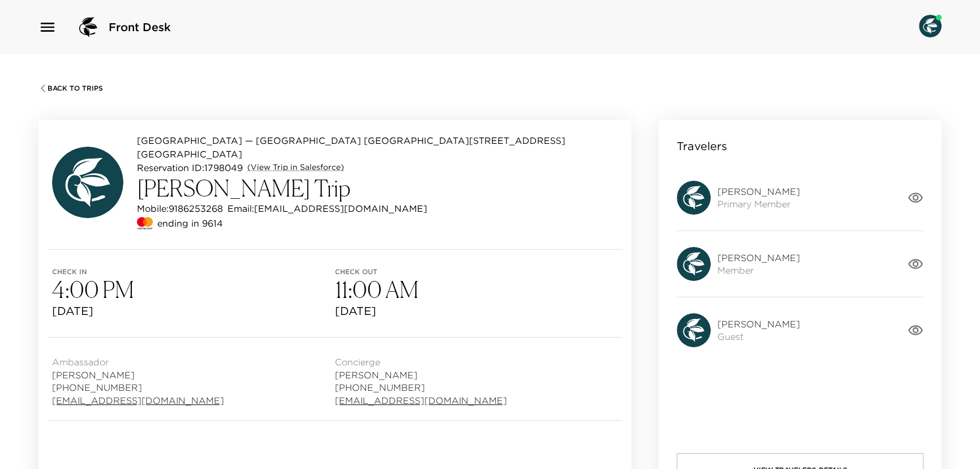 The width and height of the screenshot is (980, 469). What do you see at coordinates (145, 223) in the screenshot?
I see `img: credit card type` at bounding box center [145, 223].